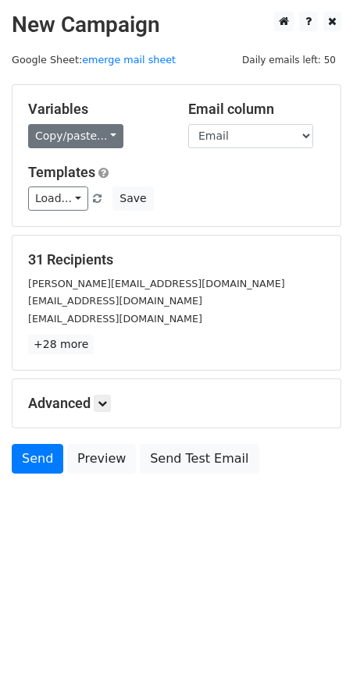 This screenshot has width=353, height=678. What do you see at coordinates (101, 459) in the screenshot?
I see `a: Preview` at bounding box center [101, 459].